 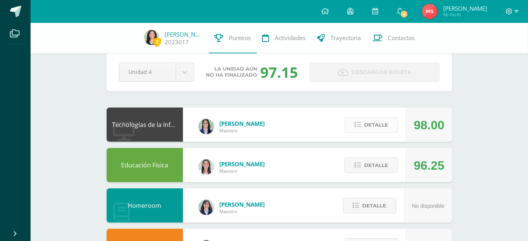 I want to click on span: Mi Perfil, so click(x=465, y=15).